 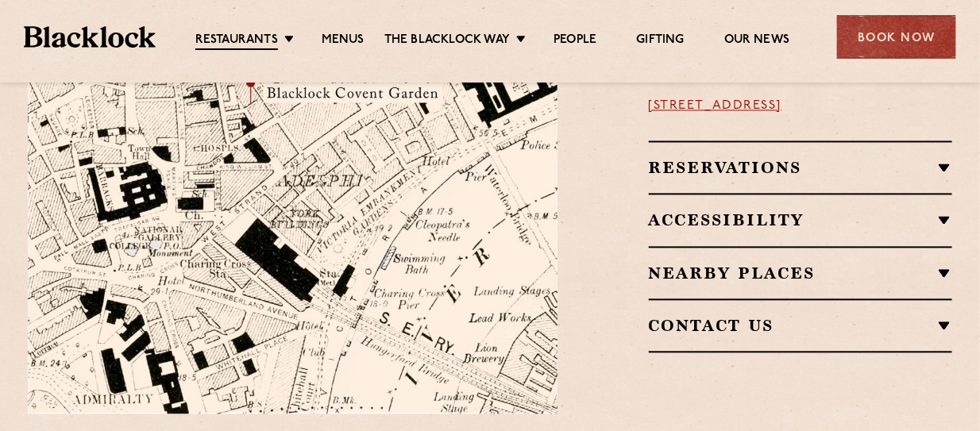 I want to click on a: Our News, so click(x=757, y=40).